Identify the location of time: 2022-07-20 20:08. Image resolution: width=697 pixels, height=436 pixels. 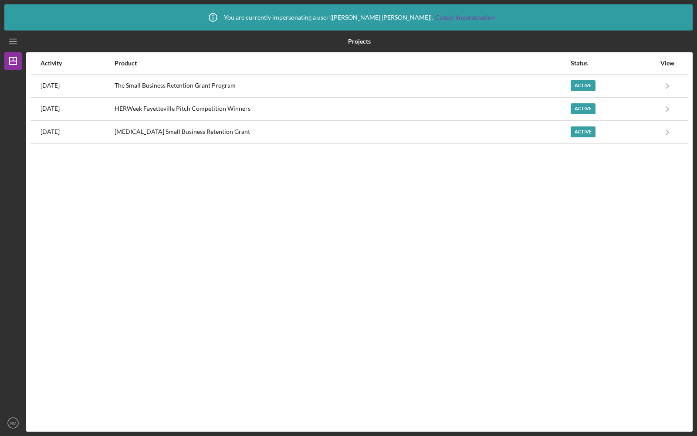
(50, 85).